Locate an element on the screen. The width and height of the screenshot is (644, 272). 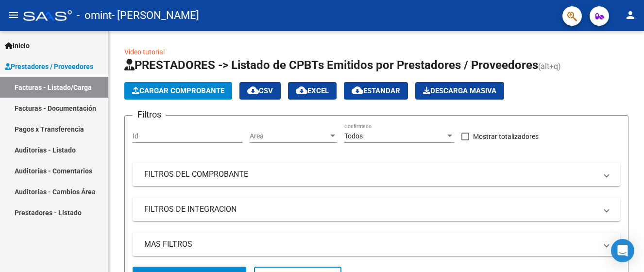
button: CSV is located at coordinates (260, 91).